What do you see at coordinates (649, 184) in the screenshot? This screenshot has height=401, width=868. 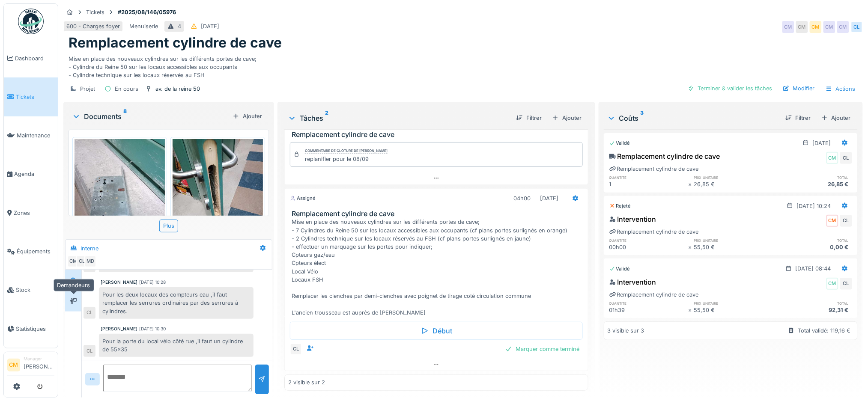 I see `div: 1` at bounding box center [649, 184].